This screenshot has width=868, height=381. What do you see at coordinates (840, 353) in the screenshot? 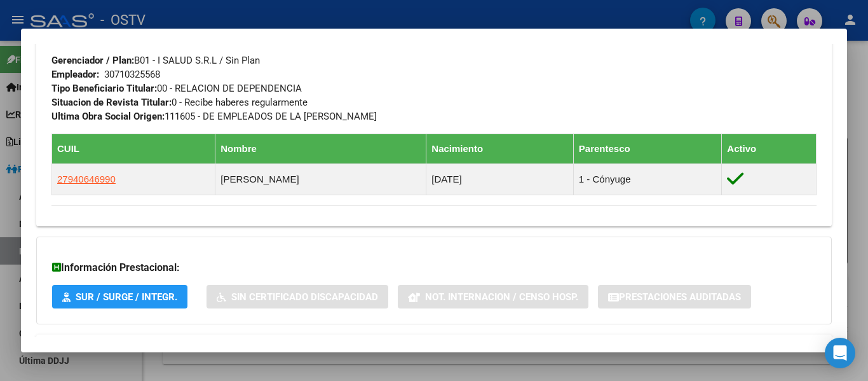
I see `div: Open Intercom Messenger` at bounding box center [840, 353].